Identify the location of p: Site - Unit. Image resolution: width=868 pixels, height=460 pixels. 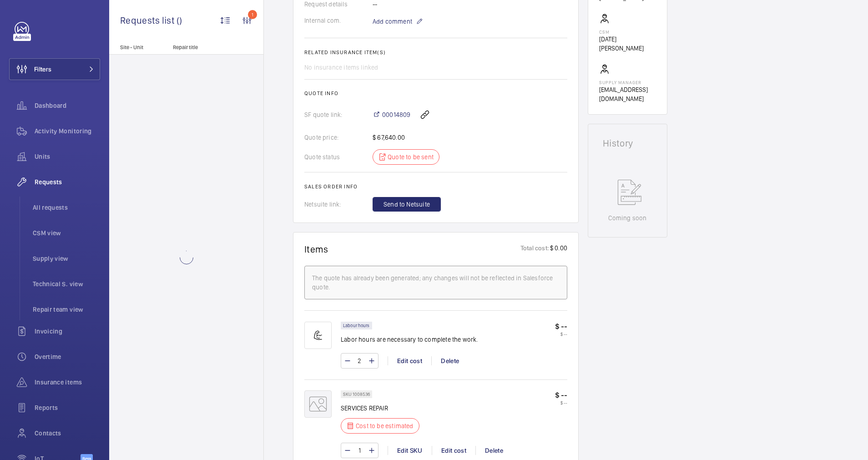
(139, 47).